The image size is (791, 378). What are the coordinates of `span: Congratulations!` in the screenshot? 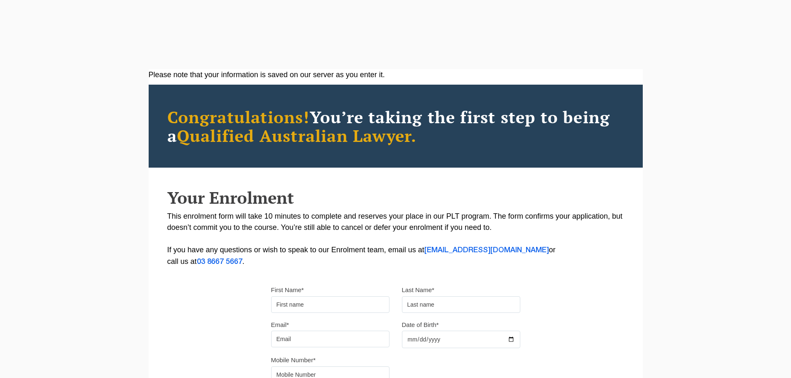 It's located at (238, 117).